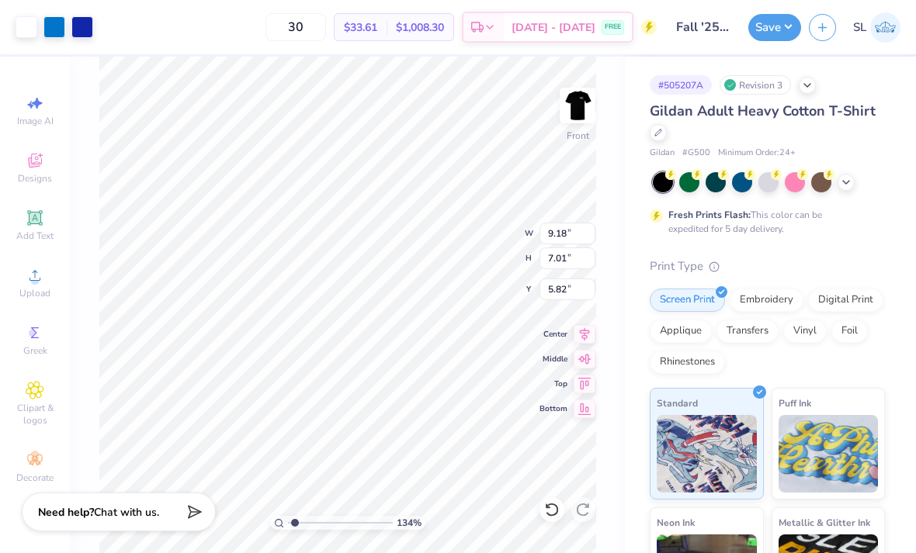  Describe the element at coordinates (885, 27) in the screenshot. I see `img: Siqi Li` at that location.